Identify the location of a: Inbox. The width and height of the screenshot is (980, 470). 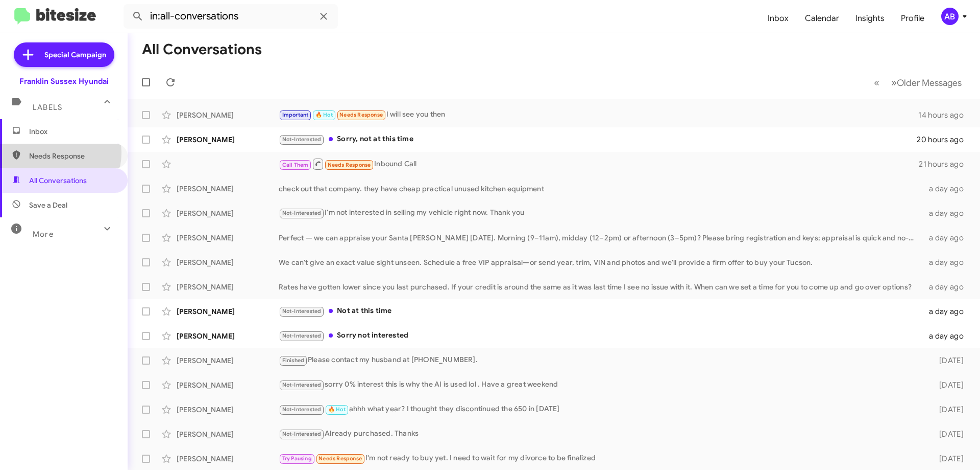
(778, 19).